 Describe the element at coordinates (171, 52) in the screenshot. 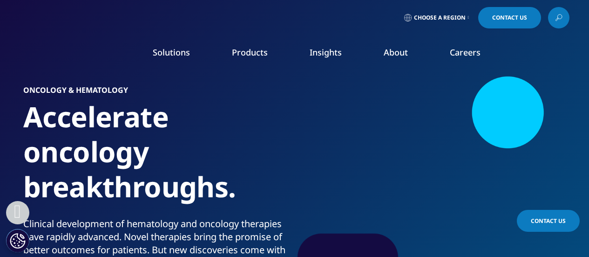

I see `a: Solutions` at that location.